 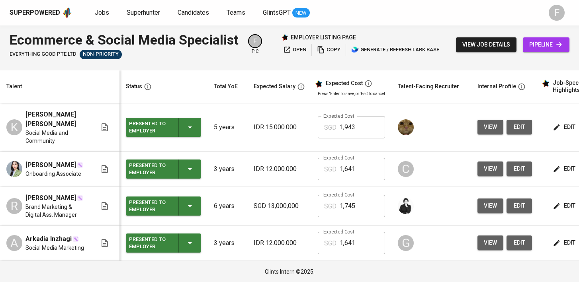 I want to click on p: IDR 15.000.000, so click(x=279, y=127).